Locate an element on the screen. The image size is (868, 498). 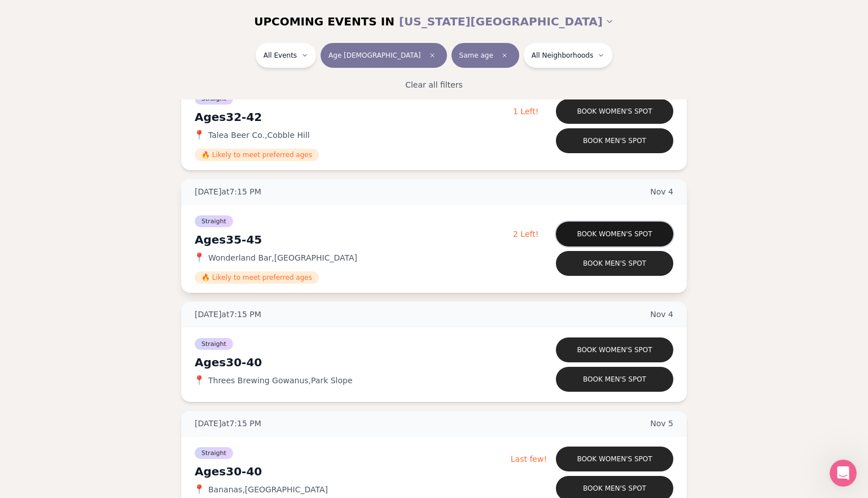
button: All Neighborhoods is located at coordinates (568, 55).